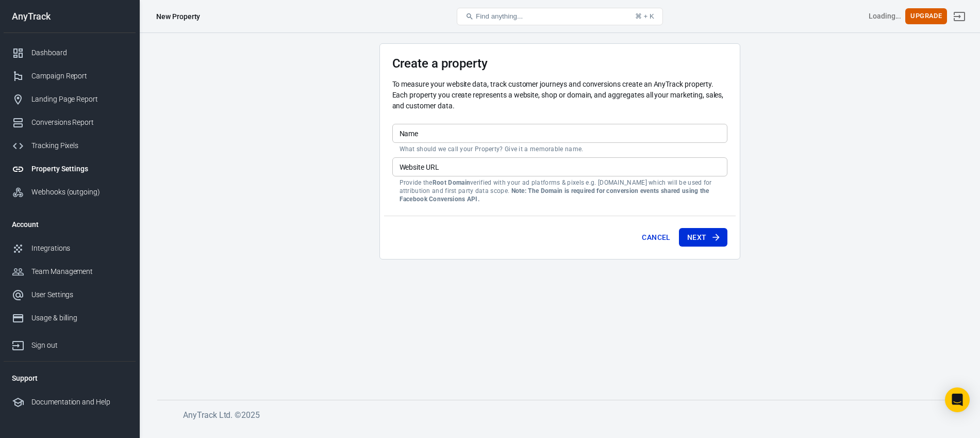  Describe the element at coordinates (560, 95) in the screenshot. I see `p: To measure your website data, track customer journeys and conversions create an AnyTrack property...` at that location.